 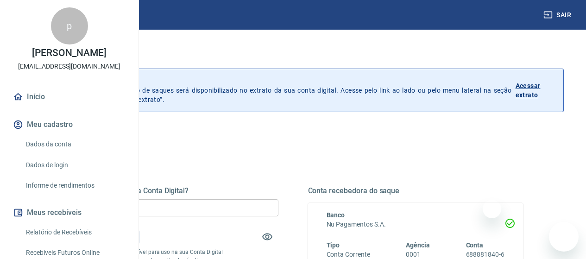 What do you see at coordinates (336, 215) in the screenshot?
I see `span: Banco` at bounding box center [336, 215].